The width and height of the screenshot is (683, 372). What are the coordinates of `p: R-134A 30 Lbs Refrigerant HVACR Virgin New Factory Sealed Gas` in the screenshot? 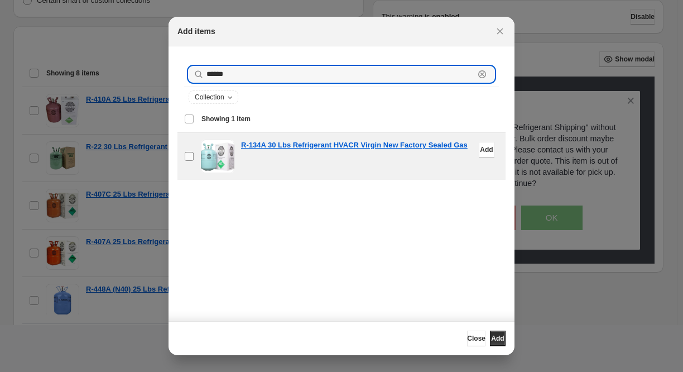 It's located at (355, 145).